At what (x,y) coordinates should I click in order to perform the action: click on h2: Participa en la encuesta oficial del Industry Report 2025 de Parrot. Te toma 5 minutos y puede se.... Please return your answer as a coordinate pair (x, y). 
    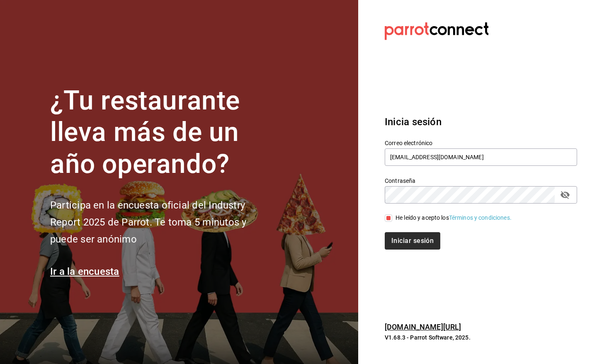
    Looking at the image, I should click on (162, 222).